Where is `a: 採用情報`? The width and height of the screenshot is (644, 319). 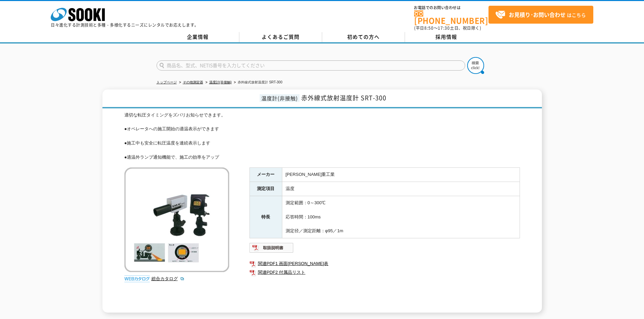
a: 採用情報 is located at coordinates (446, 37).